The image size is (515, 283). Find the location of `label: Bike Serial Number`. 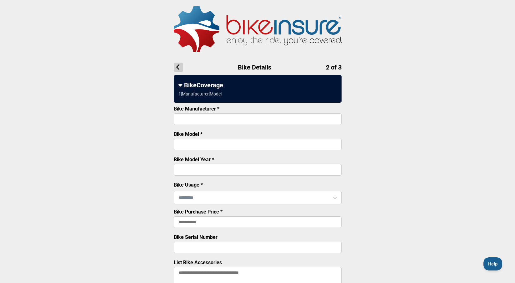

label: Bike Serial Number is located at coordinates (196, 237).